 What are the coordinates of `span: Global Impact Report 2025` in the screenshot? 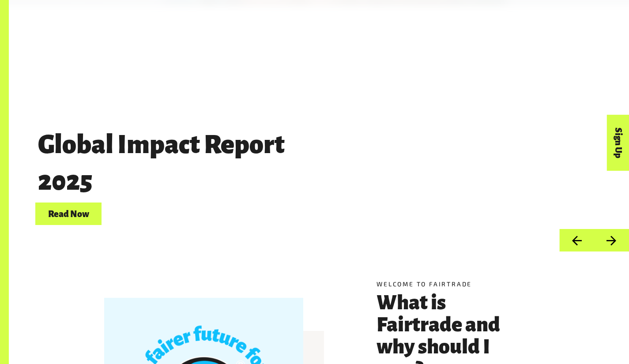 It's located at (162, 162).